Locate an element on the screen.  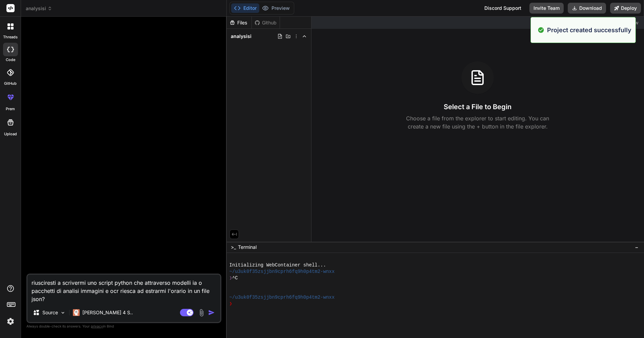
span: Initializing WebContainer shell... is located at coordinates (278, 265).